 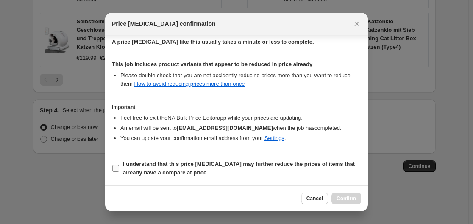 What do you see at coordinates (315, 199) in the screenshot?
I see `button: Cancel` at bounding box center [315, 199].